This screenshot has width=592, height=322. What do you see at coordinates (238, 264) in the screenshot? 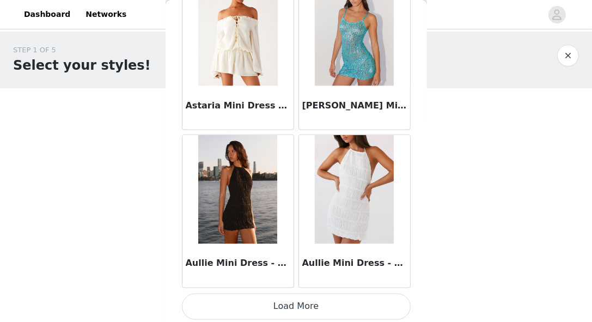
I see `h3: Aullie Mini Dress - Black` at bounding box center [238, 264].